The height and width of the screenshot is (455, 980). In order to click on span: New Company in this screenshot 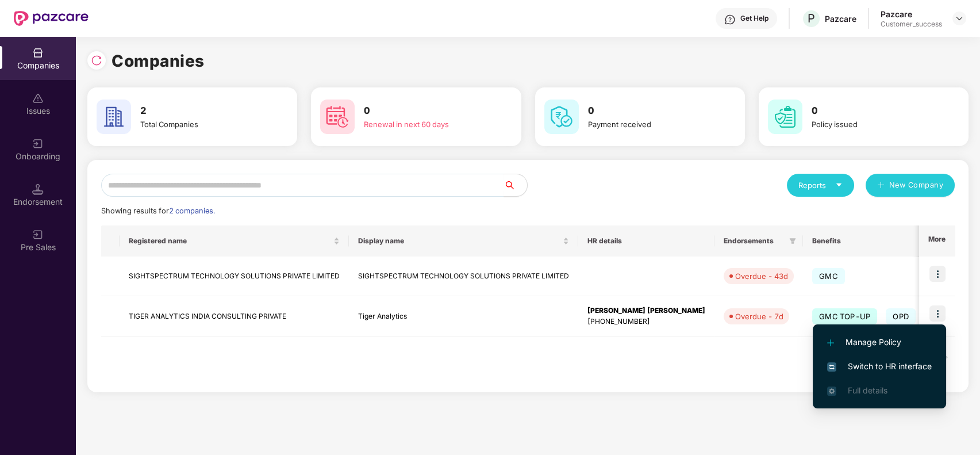, I will do `click(916, 185)`.